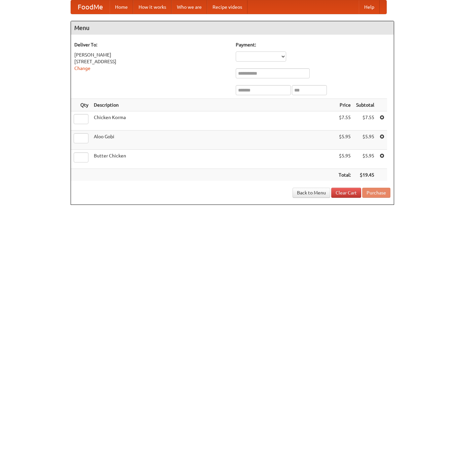  I want to click on a: Recipe videos, so click(227, 7).